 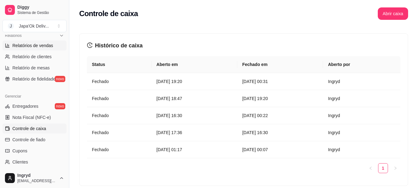 What do you see at coordinates (395, 168) in the screenshot?
I see `li: Next Page` at bounding box center [395, 168].